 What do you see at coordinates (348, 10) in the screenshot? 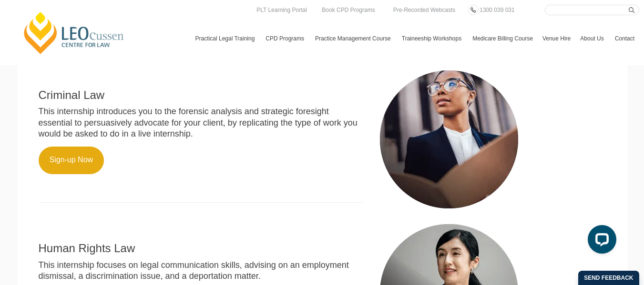
I see `a: Book CPD Programs` at bounding box center [348, 10].